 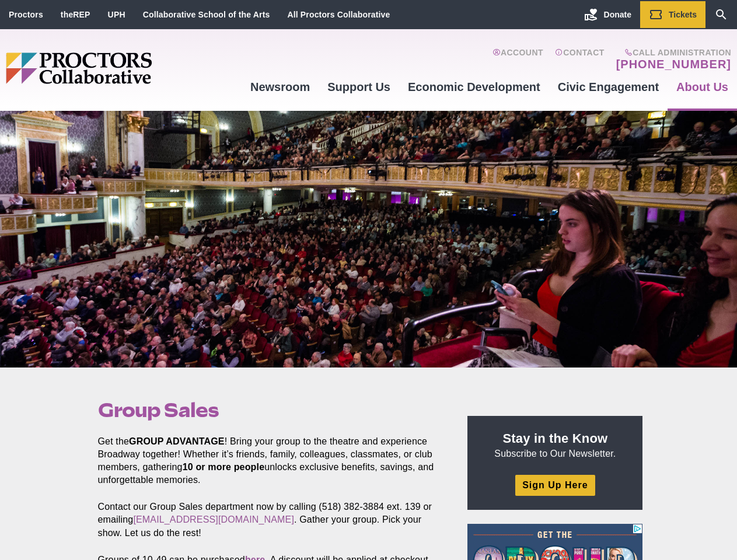 What do you see at coordinates (117, 14) in the screenshot?
I see `a: UPH` at bounding box center [117, 14].